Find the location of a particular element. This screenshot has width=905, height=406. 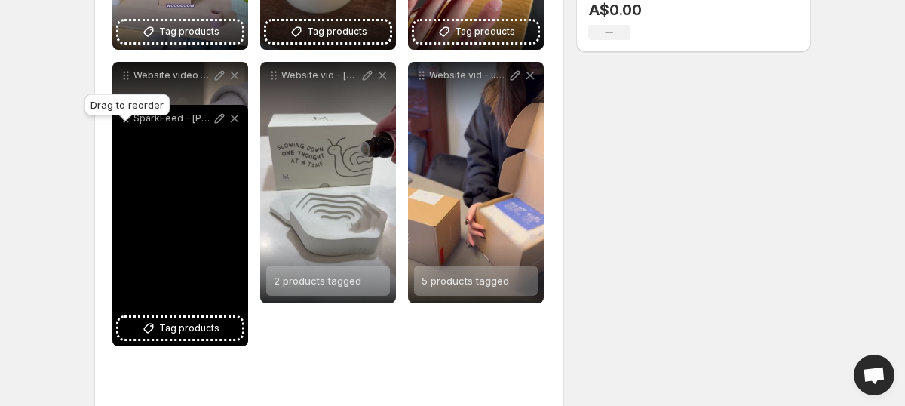

p: A$0.00 is located at coordinates (615, 10).